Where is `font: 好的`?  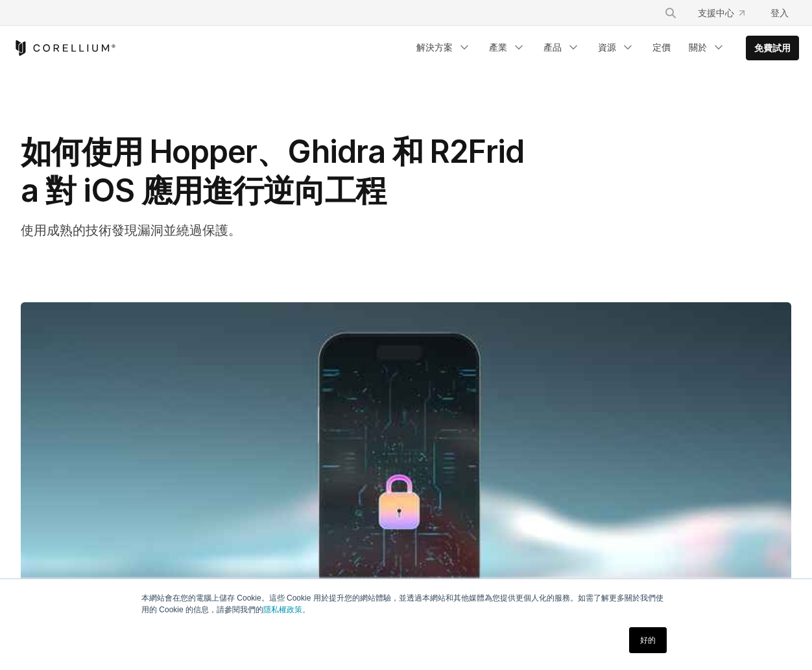 font: 好的 is located at coordinates (648, 641).